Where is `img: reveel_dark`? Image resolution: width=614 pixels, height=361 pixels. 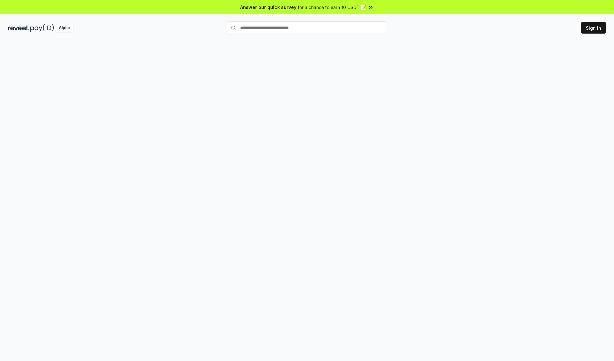 img: reveel_dark is located at coordinates (18, 28).